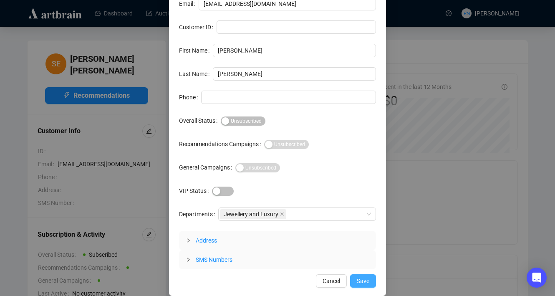 This screenshot has height=296, width=555. What do you see at coordinates (296, 27) in the screenshot?
I see `input: Customer ID` at bounding box center [296, 27].